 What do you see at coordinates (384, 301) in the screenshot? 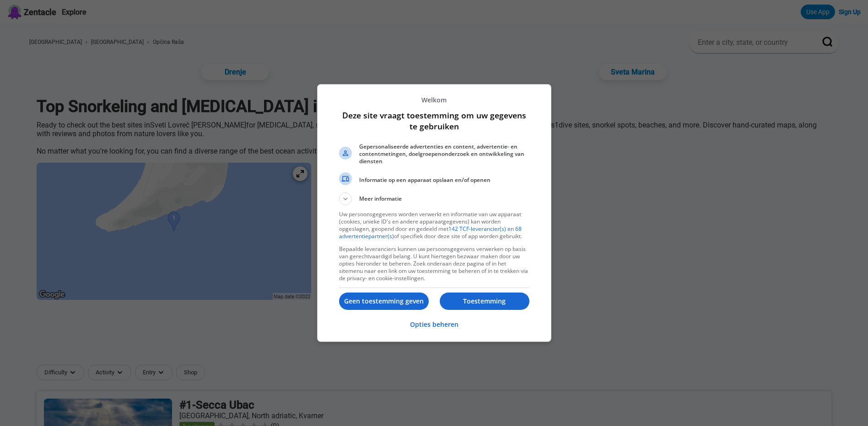
I see `p: Geen toestemming geven` at bounding box center [384, 301].